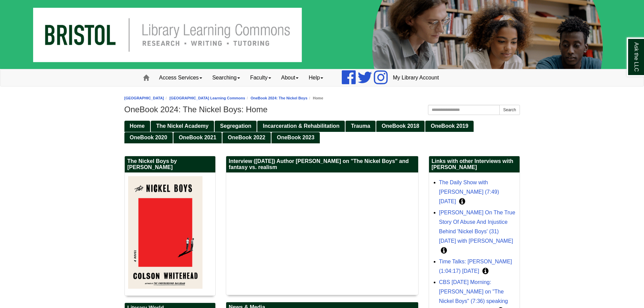 The height and width of the screenshot is (308, 644). What do you see at coordinates (315, 78) in the screenshot?
I see `a: Help` at bounding box center [315, 78].